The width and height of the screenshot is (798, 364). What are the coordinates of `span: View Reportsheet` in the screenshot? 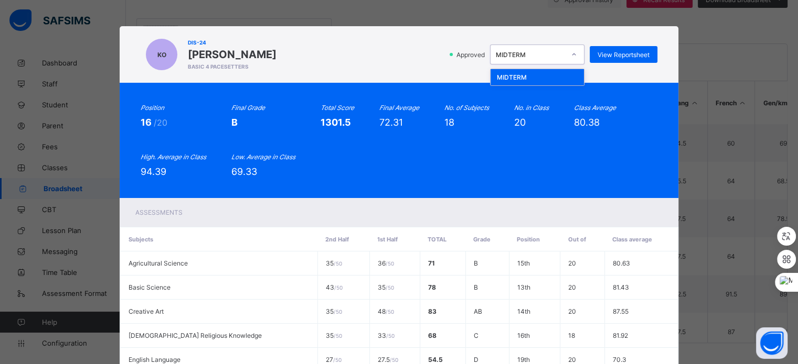 It's located at (623, 55).